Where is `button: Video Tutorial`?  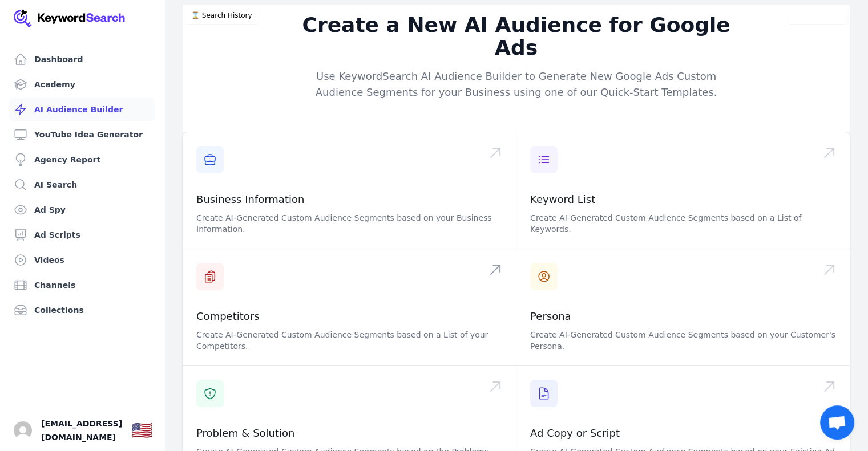
button: Video Tutorial is located at coordinates (818, 15).